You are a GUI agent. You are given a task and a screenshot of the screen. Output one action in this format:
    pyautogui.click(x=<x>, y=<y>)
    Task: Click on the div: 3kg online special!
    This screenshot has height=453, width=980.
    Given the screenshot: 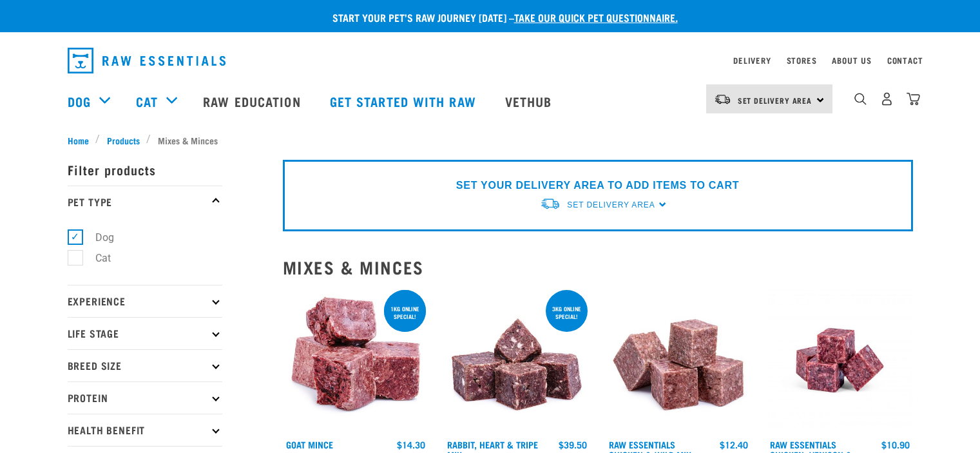 What is the action you would take?
    pyautogui.click(x=566, y=312)
    